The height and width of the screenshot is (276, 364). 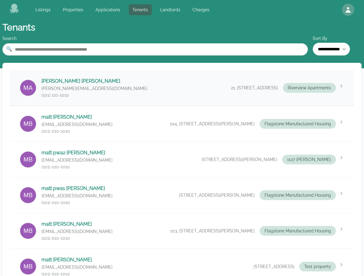 I want to click on h1: Tenants, so click(x=19, y=27).